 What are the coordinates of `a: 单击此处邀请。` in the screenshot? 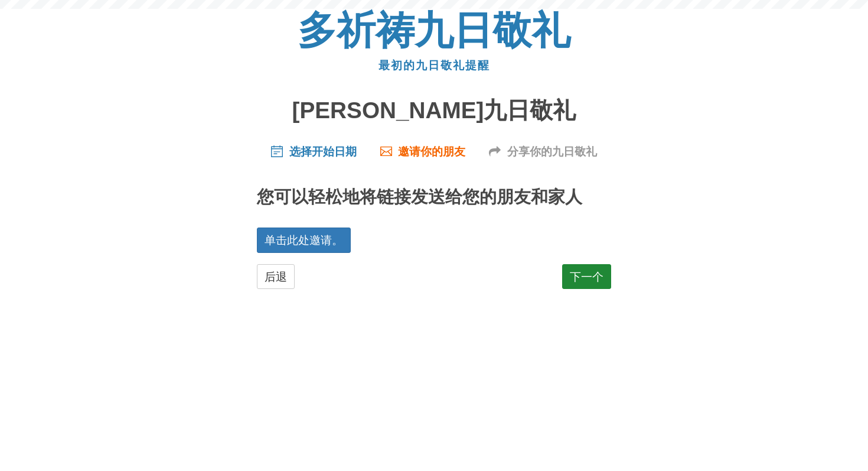 It's located at (303, 240).